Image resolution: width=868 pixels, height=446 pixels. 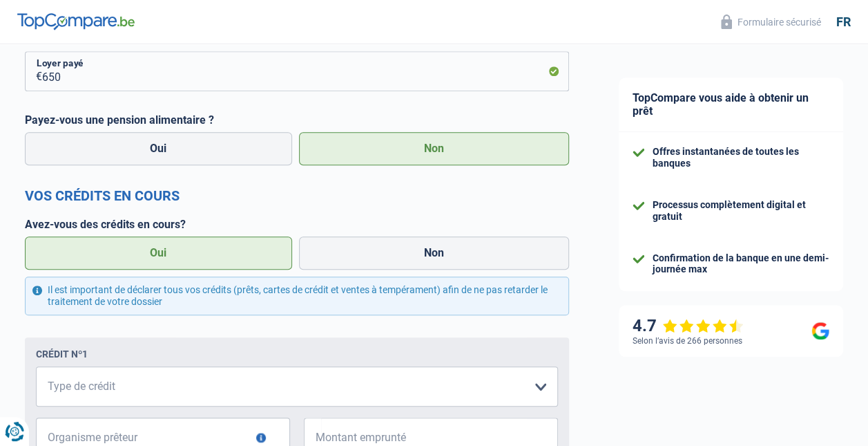 I want to click on h2: Vos crédits en cours, so click(x=297, y=195).